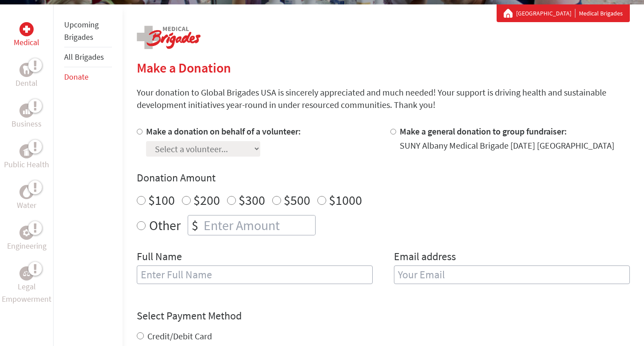 This screenshot has width=644, height=346. I want to click on label: $500, so click(297, 200).